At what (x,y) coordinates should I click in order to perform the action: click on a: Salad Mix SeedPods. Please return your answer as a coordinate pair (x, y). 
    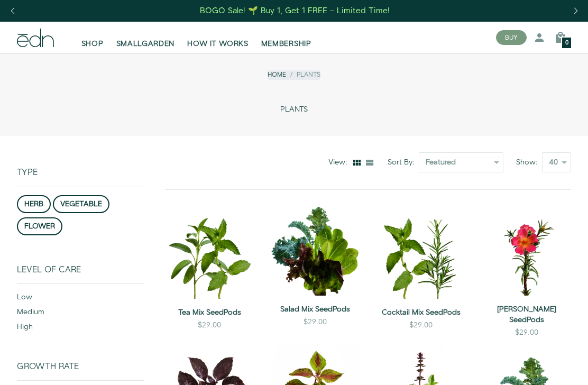
    Looking at the image, I should click on (315, 309).